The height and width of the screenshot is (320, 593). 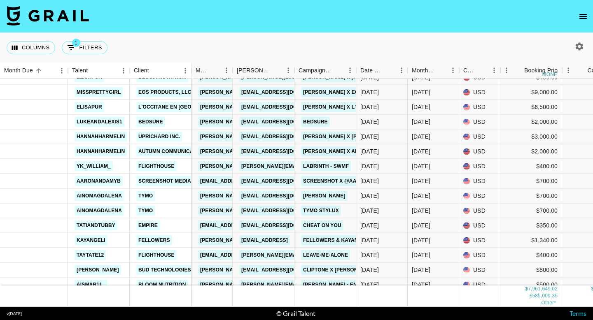 What do you see at coordinates (91, 285) in the screenshot?
I see `a: aismar11_` at bounding box center [91, 285].